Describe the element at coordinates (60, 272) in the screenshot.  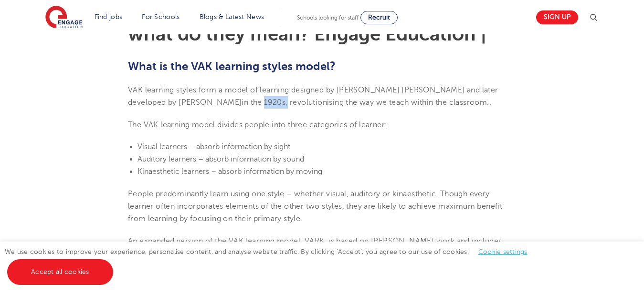
I see `a: Accept all cookies` at that location.